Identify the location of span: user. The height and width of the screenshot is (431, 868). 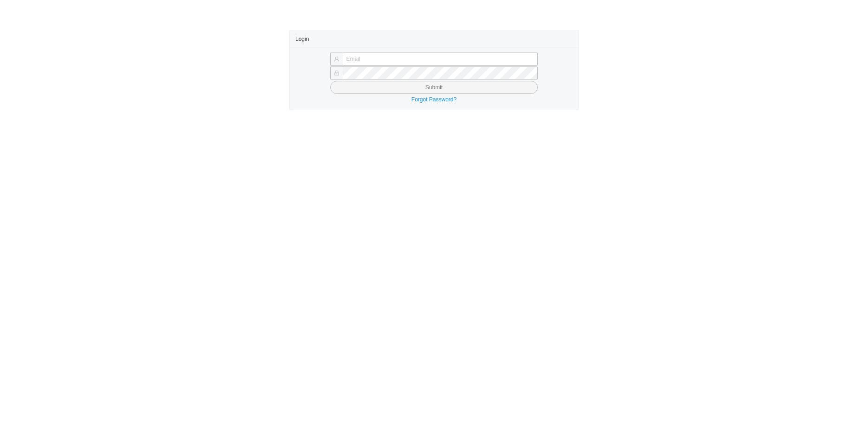
(337, 59).